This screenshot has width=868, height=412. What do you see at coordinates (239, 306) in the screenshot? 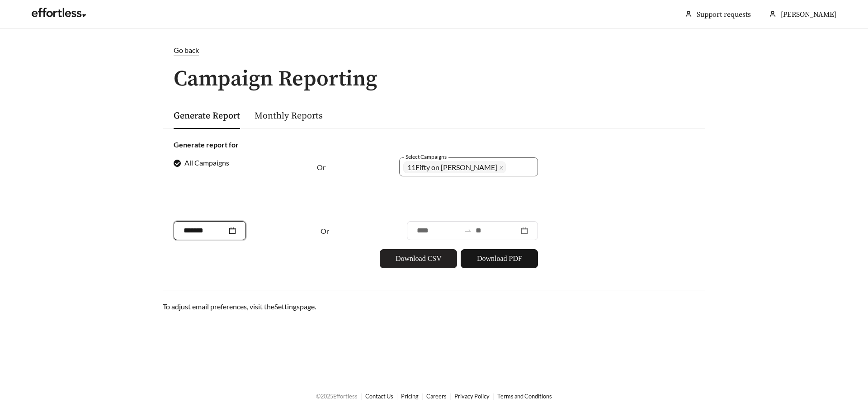
I see `span: To adjust email preferences, visit the page.` at bounding box center [239, 306].